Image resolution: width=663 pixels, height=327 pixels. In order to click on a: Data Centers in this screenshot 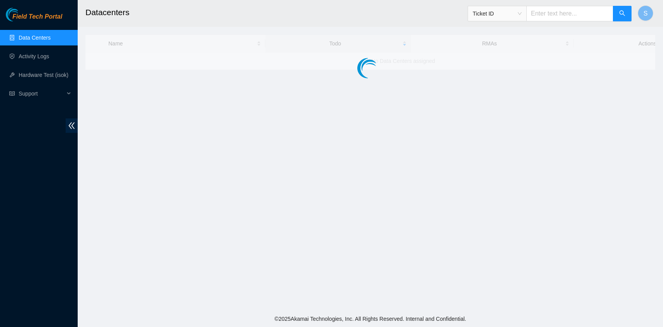, I will do `click(35, 38)`.